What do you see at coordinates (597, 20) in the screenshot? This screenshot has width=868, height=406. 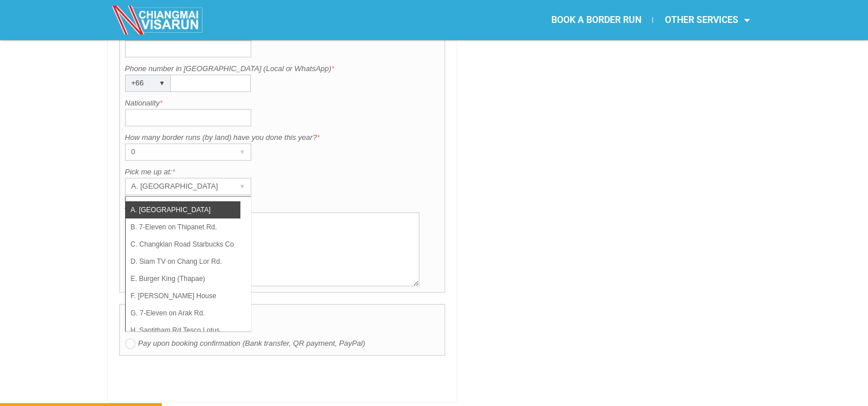 I see `nav: Menu` at bounding box center [597, 20].